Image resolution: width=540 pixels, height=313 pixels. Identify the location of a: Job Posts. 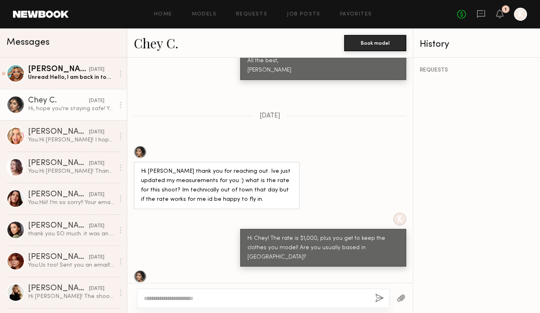
(304, 14).